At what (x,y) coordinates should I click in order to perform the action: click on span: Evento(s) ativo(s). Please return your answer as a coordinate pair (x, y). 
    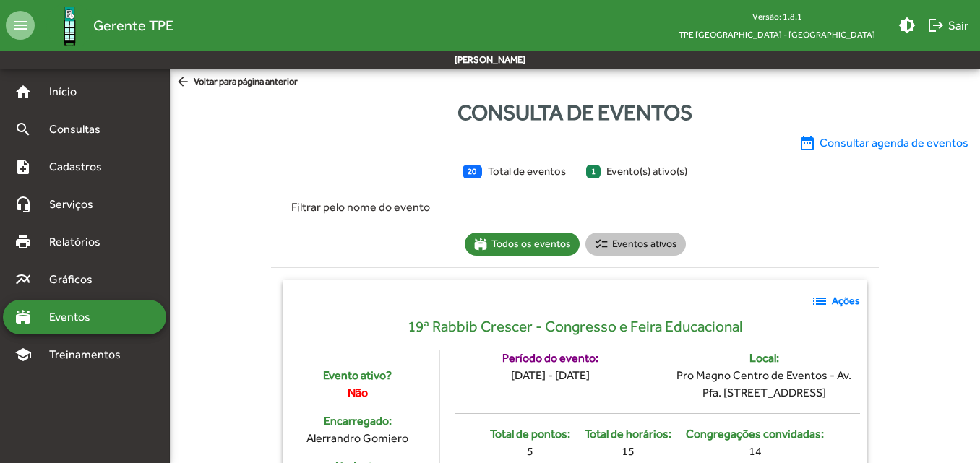
    Looking at the image, I should click on (636, 171).